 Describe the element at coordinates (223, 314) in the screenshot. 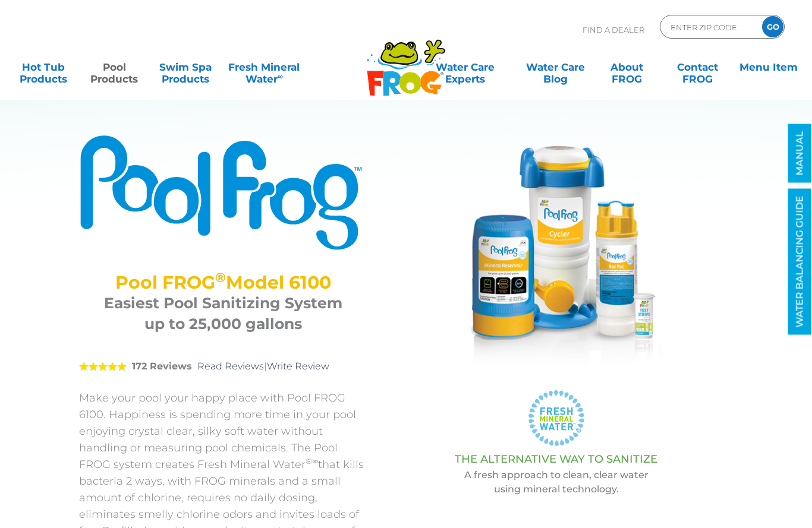

I see `h3: Easiest Pool Sanitizing System up to 25,000 gallons` at that location.